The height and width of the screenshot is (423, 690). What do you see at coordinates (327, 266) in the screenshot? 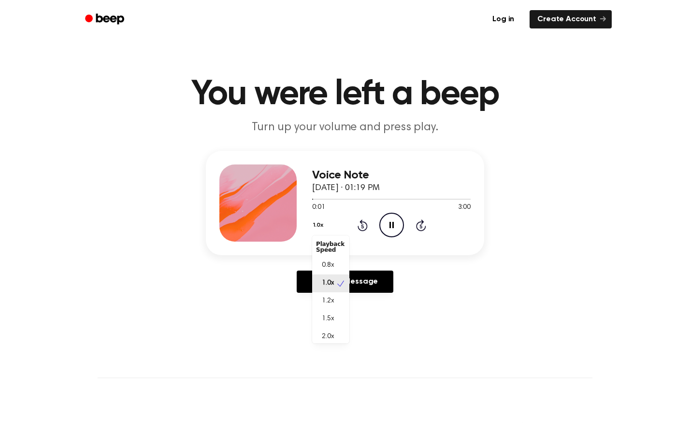
I see `span: 0.8x` at bounding box center [327, 266].